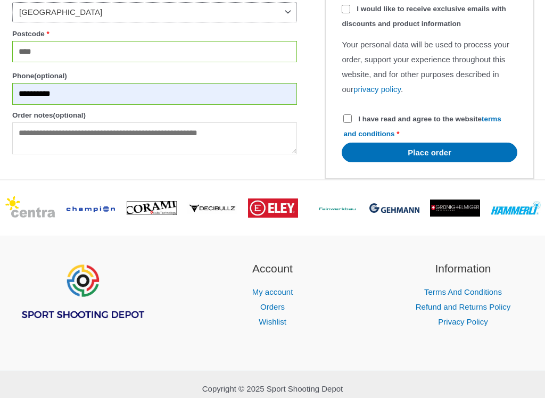 This screenshot has height=398, width=545. I want to click on span: Western Australia, so click(150, 12).